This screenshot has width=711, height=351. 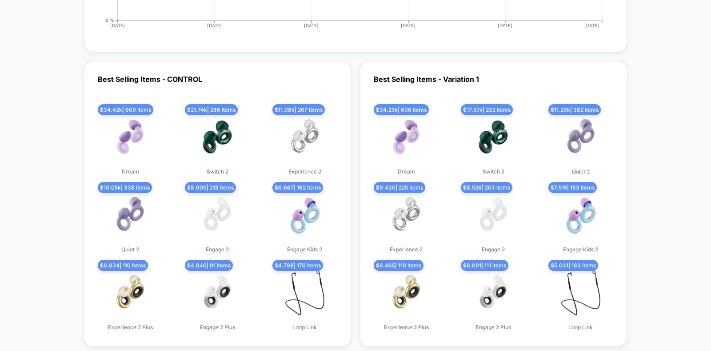 What do you see at coordinates (487, 109) in the screenshot?
I see `span: $ 17.57k | 232 items` at bounding box center [487, 109].